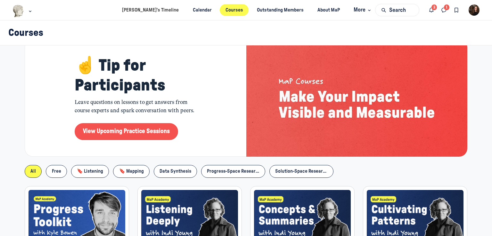  What do you see at coordinates (23, 11) in the screenshot?
I see `button: Museums as Progress logo` at bounding box center [23, 11].